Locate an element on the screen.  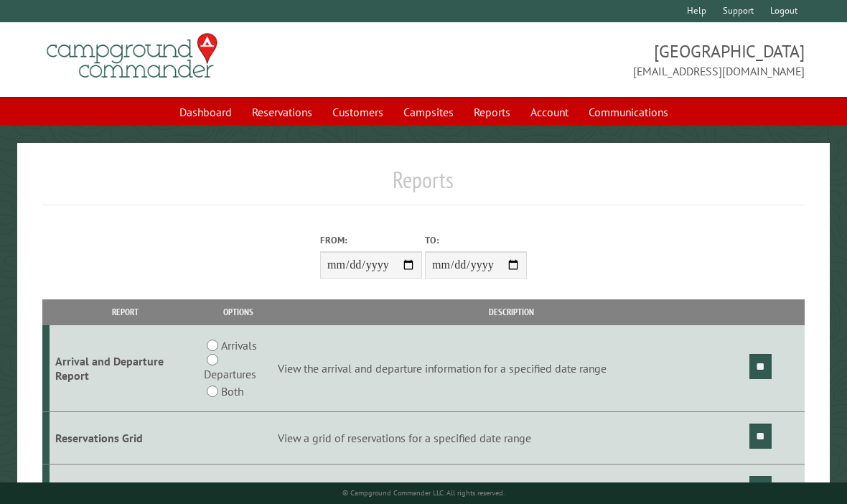
label: Arrivals is located at coordinates (239, 346).